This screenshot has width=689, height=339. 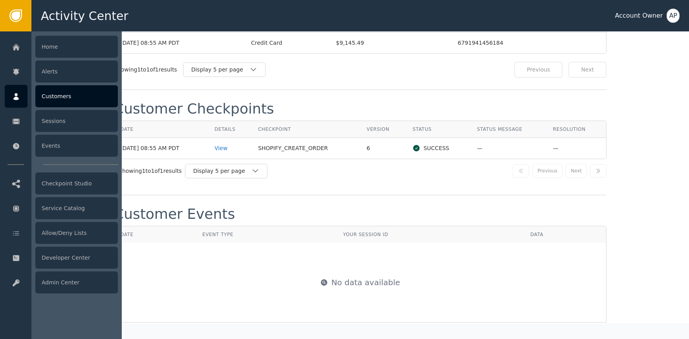 I want to click on div: Service Catalog, so click(x=77, y=208).